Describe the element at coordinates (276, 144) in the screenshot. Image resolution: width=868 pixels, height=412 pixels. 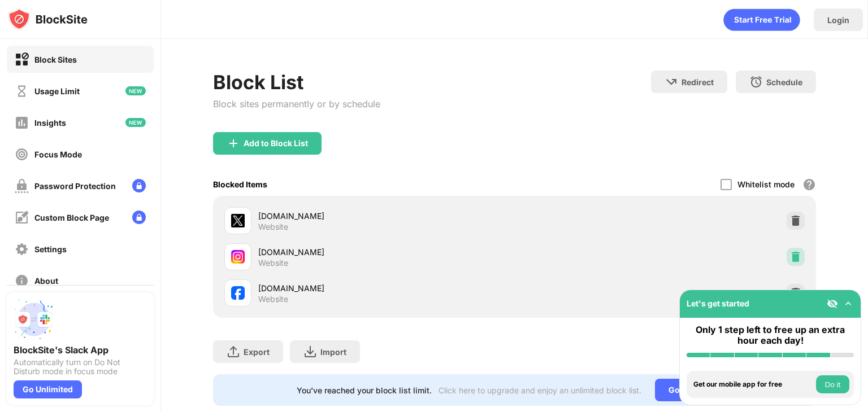
I see `div: Add to Block List` at that location.